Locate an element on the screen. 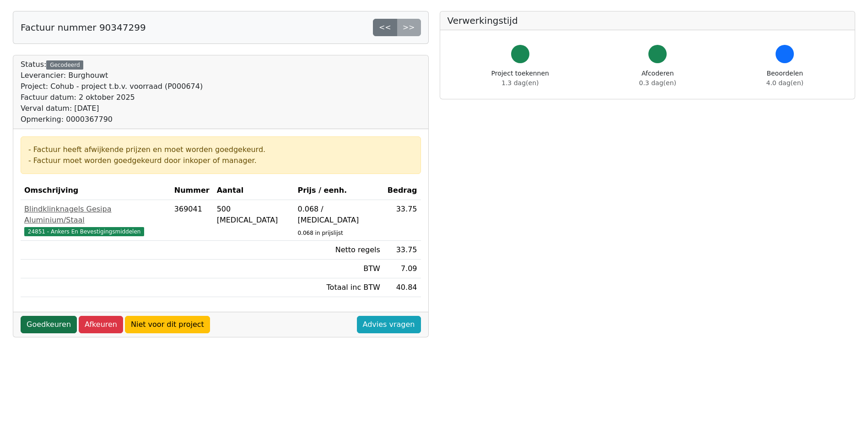 The width and height of the screenshot is (868, 423). div: Opmerking: 0000367790 is located at coordinates (111, 120).